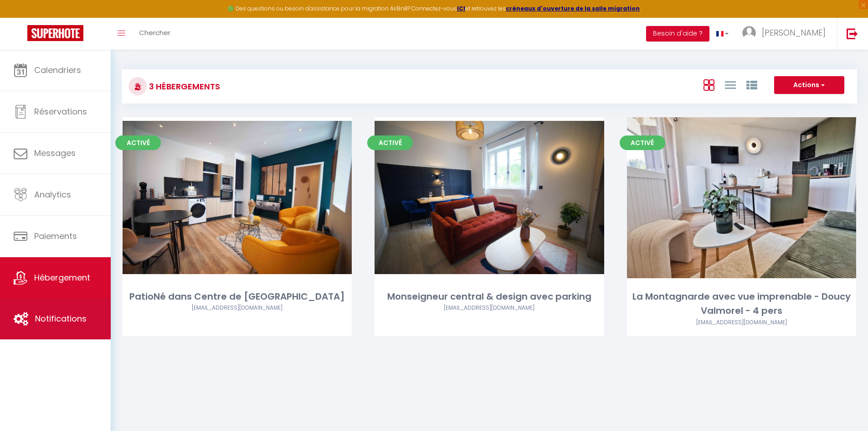 Image resolution: width=868 pixels, height=431 pixels. Describe the element at coordinates (56, 235) in the screenshot. I see `span: Paiements` at that location.